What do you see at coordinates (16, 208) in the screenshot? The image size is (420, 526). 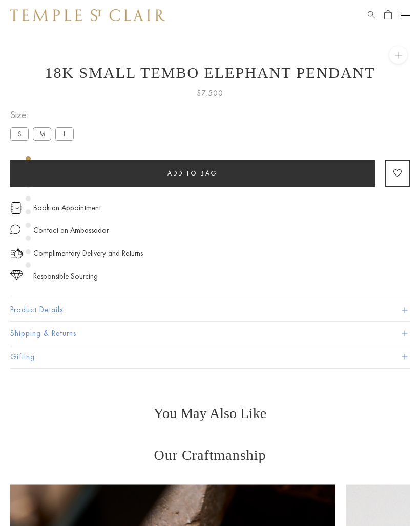 I see `img: icon_appointment.svg` at bounding box center [16, 208].